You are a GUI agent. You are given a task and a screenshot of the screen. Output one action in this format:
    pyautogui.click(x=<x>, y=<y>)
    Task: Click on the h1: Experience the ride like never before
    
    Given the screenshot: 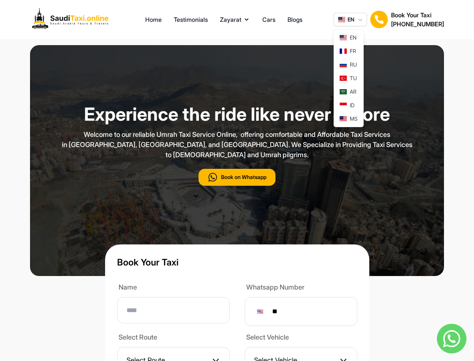 What is the action you would take?
    pyautogui.click(x=237, y=114)
    